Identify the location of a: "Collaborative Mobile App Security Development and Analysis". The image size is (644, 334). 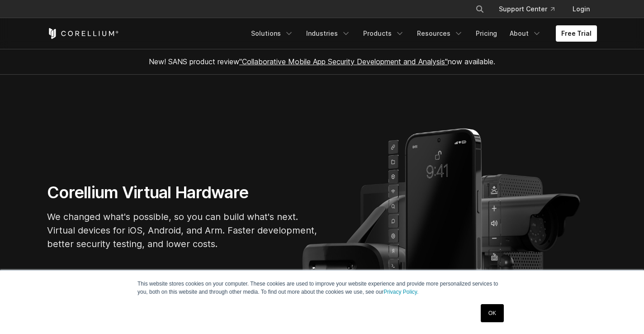
(343, 61).